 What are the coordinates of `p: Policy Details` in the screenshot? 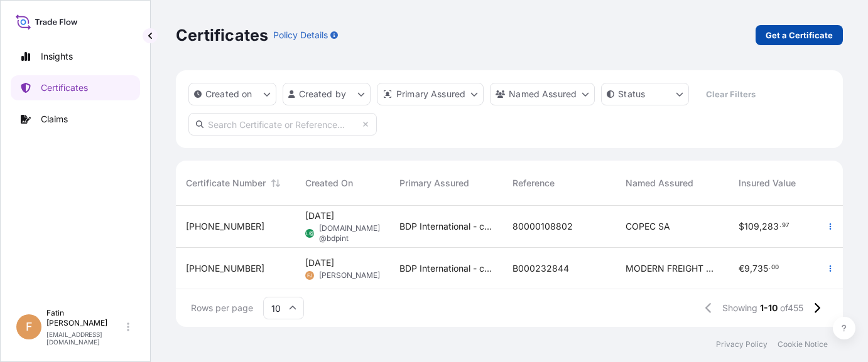 It's located at (300, 35).